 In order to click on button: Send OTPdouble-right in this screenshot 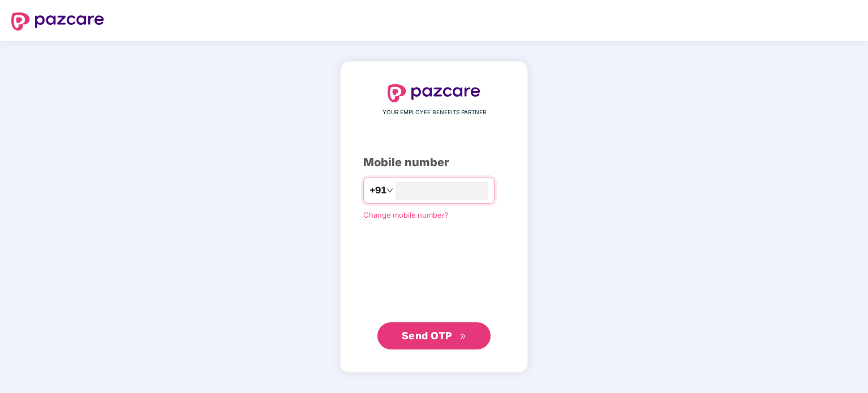, I will do `click(434, 336)`.